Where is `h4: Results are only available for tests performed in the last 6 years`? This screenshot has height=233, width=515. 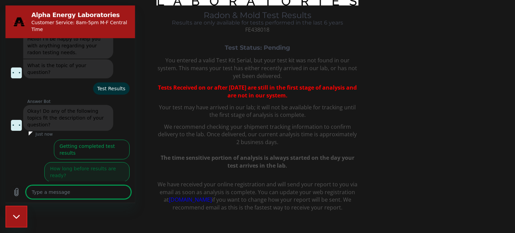 h4: Results are only available for tests performed in the last 6 years is located at coordinates (257, 23).